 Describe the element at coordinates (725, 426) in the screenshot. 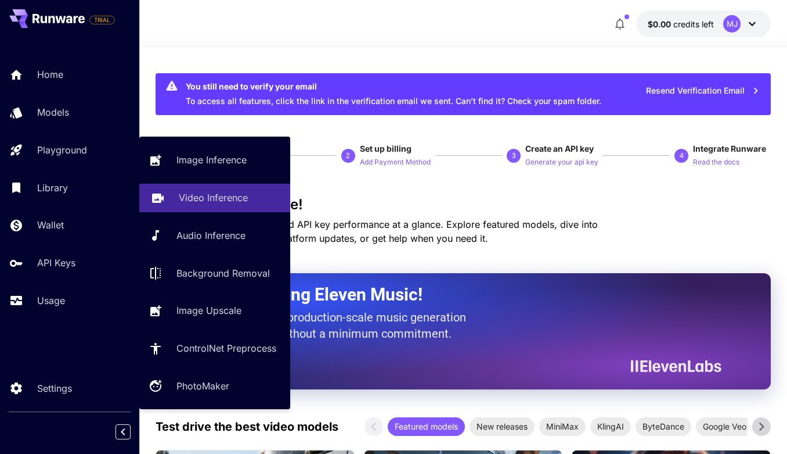

I see `span: Google Veo` at that location.